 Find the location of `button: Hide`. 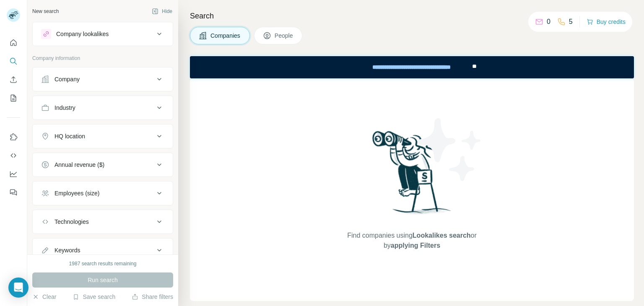

button: Hide is located at coordinates (162, 11).